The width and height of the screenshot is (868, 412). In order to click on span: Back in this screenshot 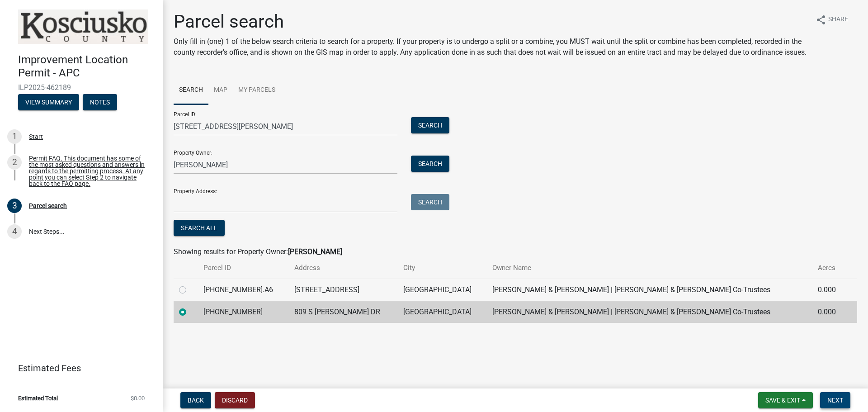, I will do `click(196, 400)`.